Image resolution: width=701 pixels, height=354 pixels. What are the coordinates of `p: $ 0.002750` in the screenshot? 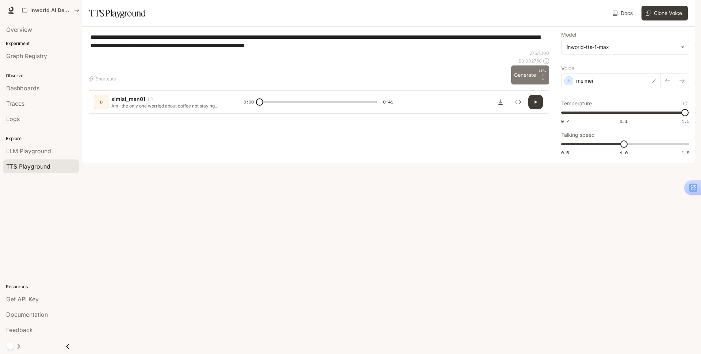 It's located at (530, 61).